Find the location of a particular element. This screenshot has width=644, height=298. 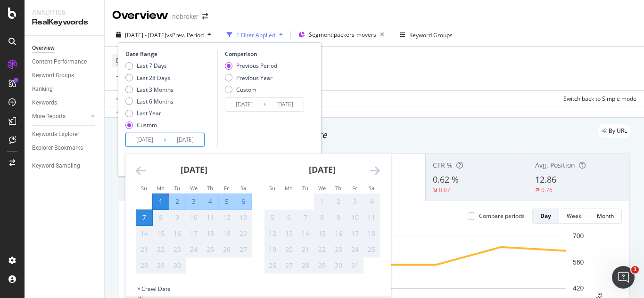

div: 9 is located at coordinates (339, 218).